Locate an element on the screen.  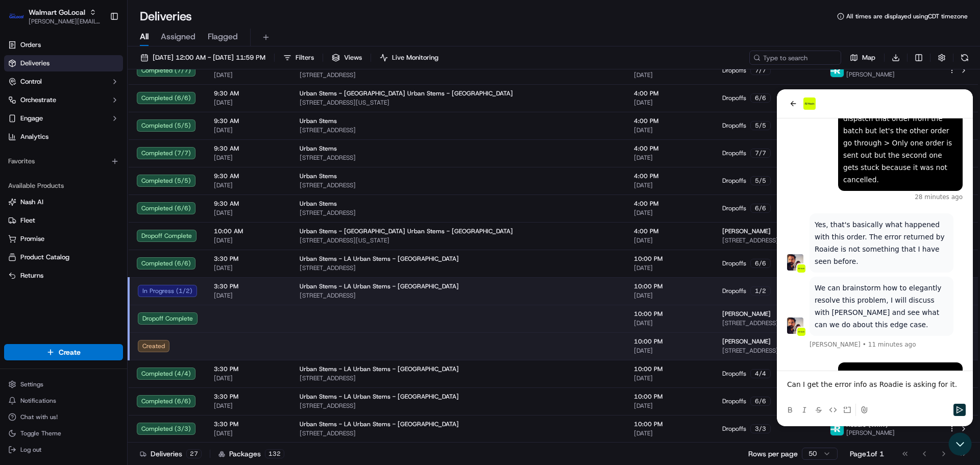
span: 11 minutes ago is located at coordinates (115, 256).